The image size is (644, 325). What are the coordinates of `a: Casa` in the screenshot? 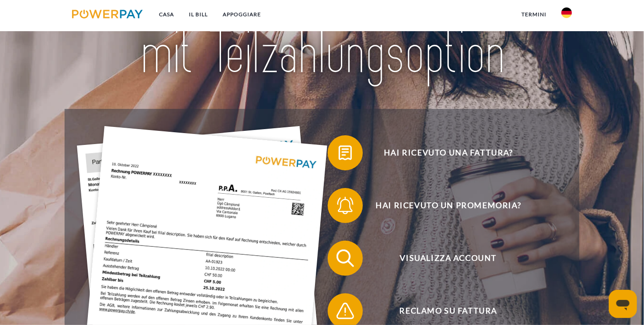 It's located at (167, 14).